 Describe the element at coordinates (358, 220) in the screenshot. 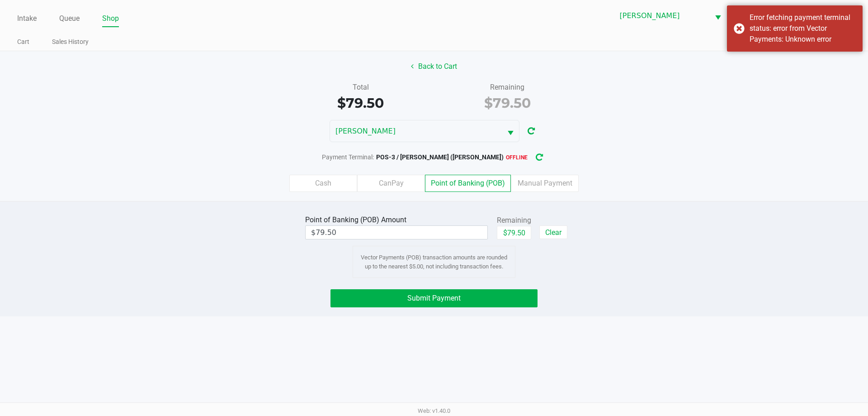

I see `div: Point of Banking (POB) Amount` at that location.